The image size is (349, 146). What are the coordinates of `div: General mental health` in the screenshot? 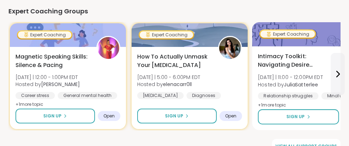 It's located at (87, 95).